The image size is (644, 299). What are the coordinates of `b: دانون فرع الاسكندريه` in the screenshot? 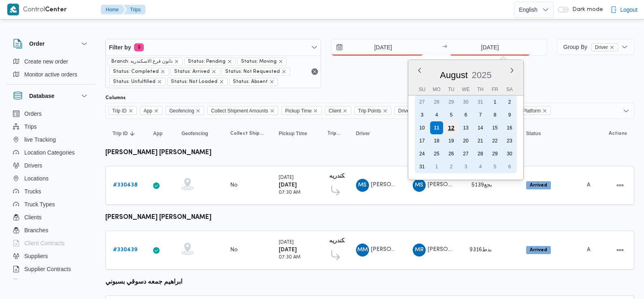 It's located at (354, 176).